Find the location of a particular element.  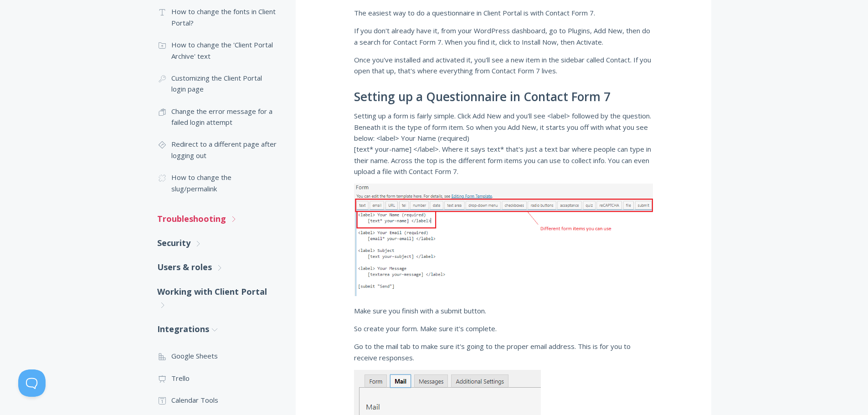

p: The easiest way to do a questionnaire in Client Portal is with Contact Form 7. is located at coordinates (503, 13).